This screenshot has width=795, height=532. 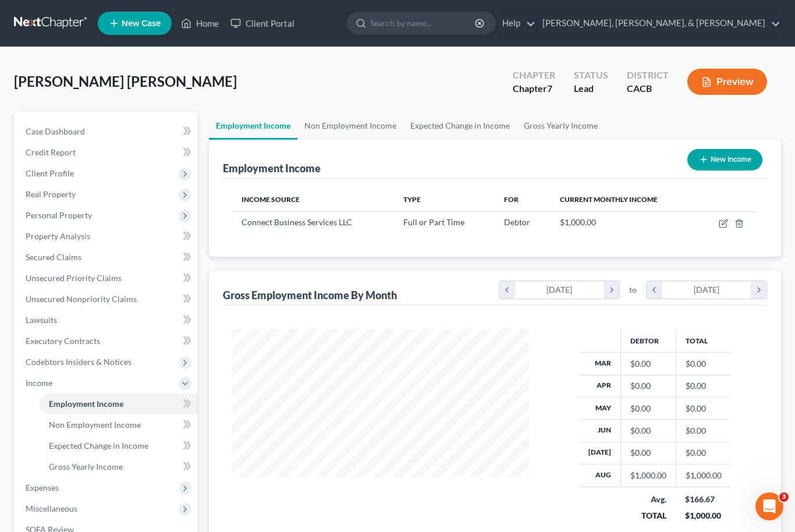 I want to click on span: 3, so click(x=784, y=497).